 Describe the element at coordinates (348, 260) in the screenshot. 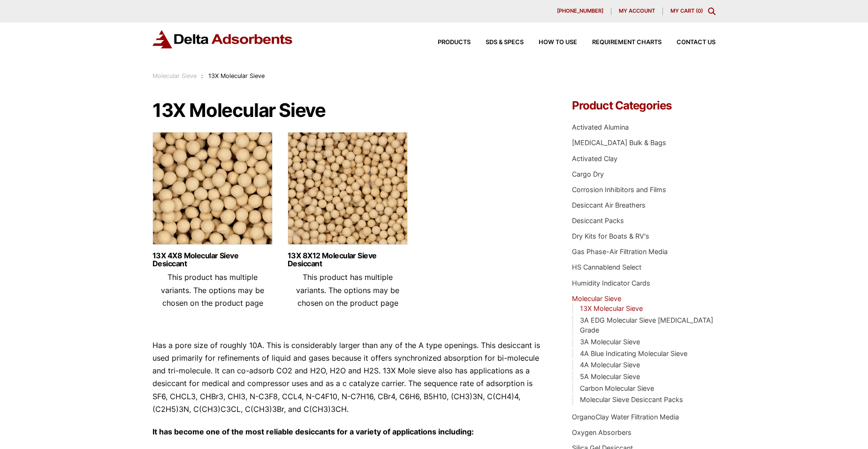

I see `a: 13X 8X12 Molecular Sieve Desiccant` at that location.